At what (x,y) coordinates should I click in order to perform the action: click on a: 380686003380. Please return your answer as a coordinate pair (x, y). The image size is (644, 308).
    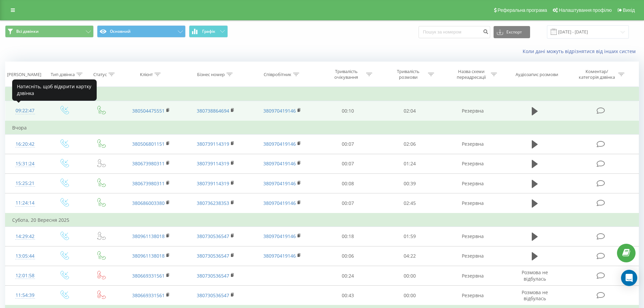
    Looking at the image, I should click on (148, 203).